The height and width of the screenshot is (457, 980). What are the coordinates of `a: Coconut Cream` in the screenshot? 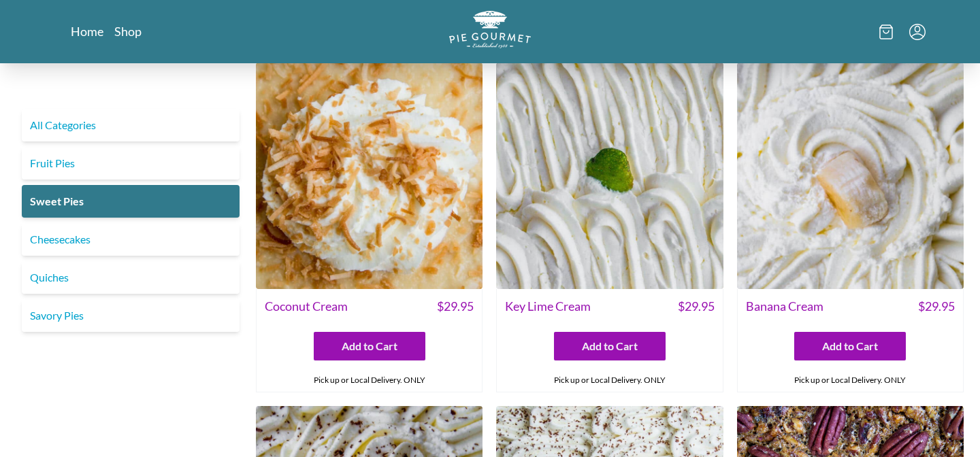 It's located at (369, 175).